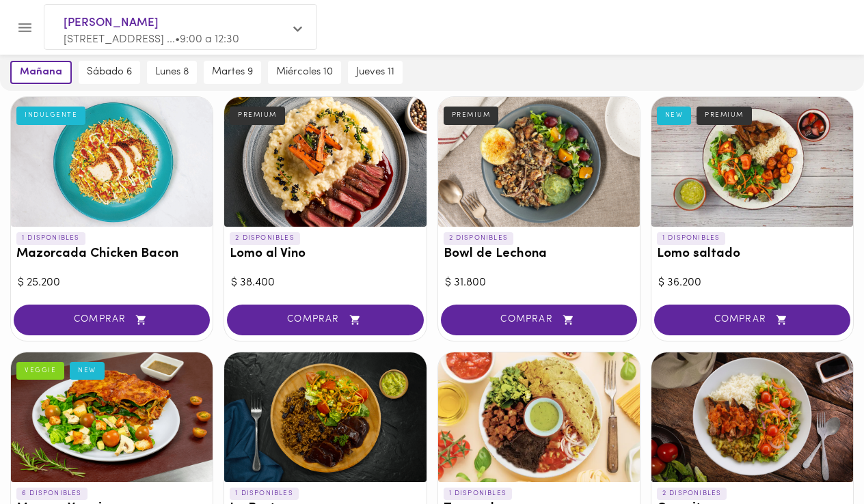 This screenshot has height=504, width=864. I want to click on div: $ 25.200, so click(111, 283).